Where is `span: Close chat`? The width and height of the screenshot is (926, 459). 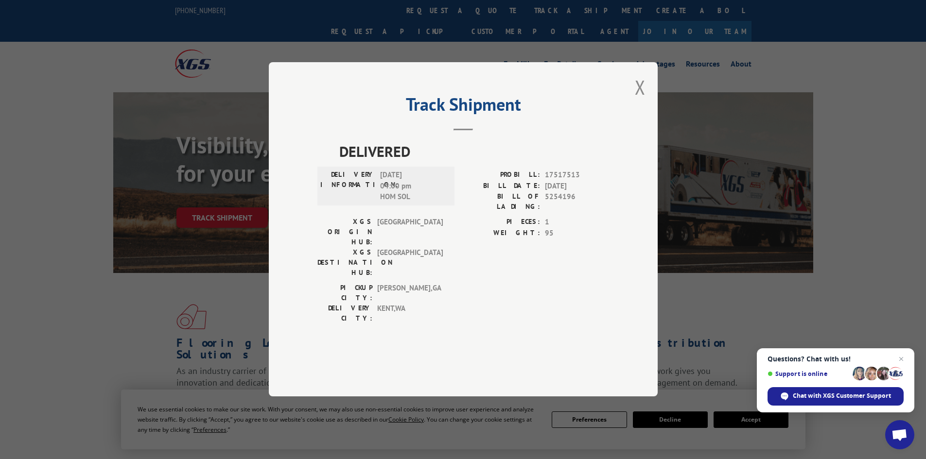
span: Close chat is located at coordinates (901, 359).